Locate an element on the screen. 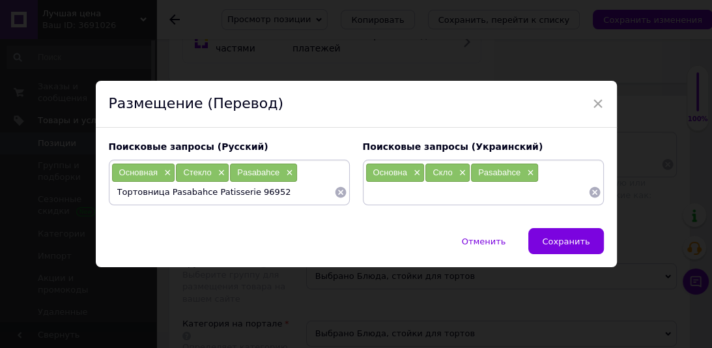 The height and width of the screenshot is (348, 712). div: Размещение (Перевод) is located at coordinates (356, 104).